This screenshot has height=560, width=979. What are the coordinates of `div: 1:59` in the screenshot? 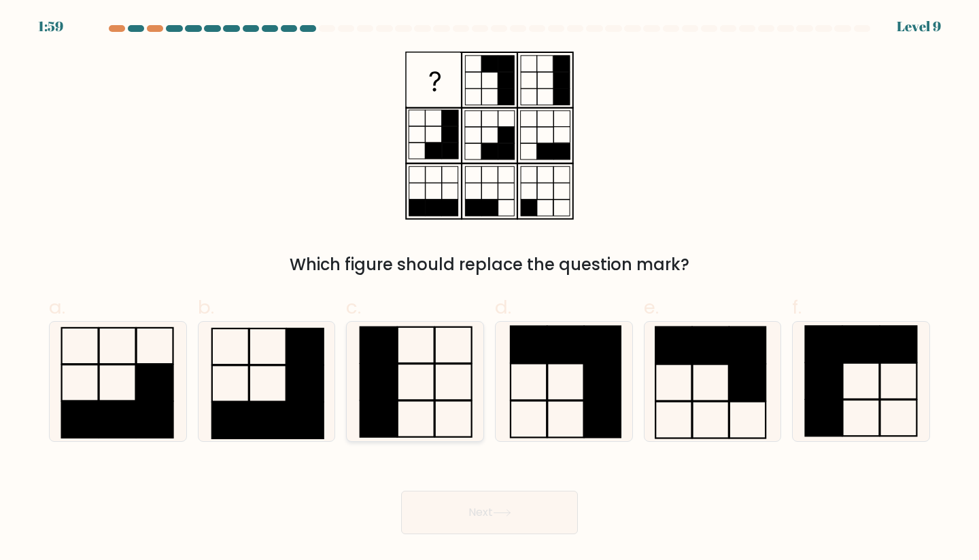 It's located at (51, 27).